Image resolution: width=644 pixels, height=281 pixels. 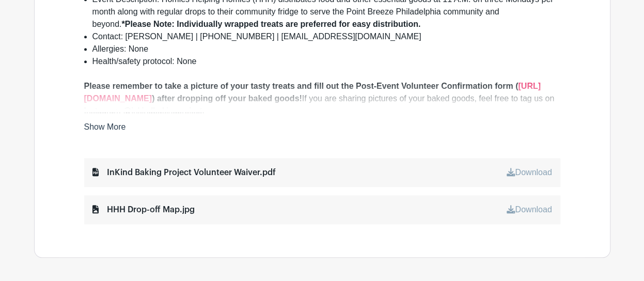 What do you see at coordinates (227, 98) in the screenshot?
I see `strong: ) after dropping off your baked goods!` at bounding box center [227, 98].